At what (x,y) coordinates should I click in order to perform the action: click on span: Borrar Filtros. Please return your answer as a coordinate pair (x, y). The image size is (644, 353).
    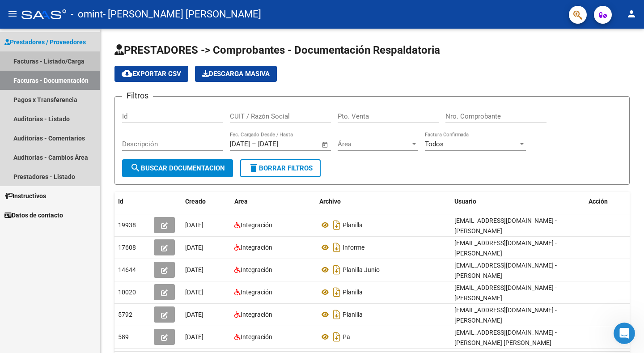
    Looking at the image, I should click on (280, 168).